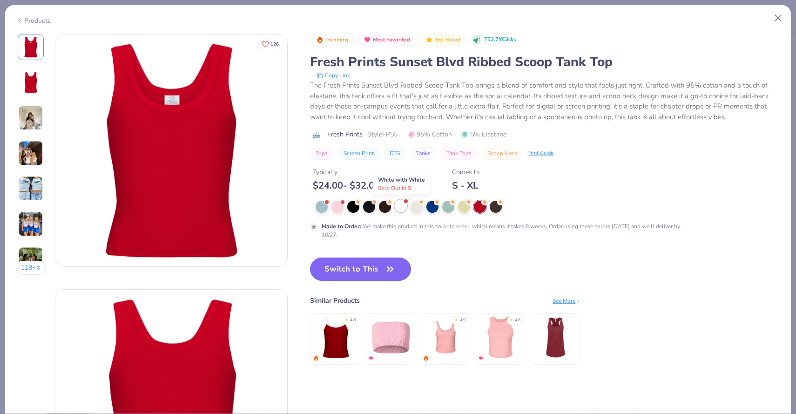 This screenshot has width=796, height=414. What do you see at coordinates (321, 153) in the screenshot?
I see `button: Tops` at bounding box center [321, 153].